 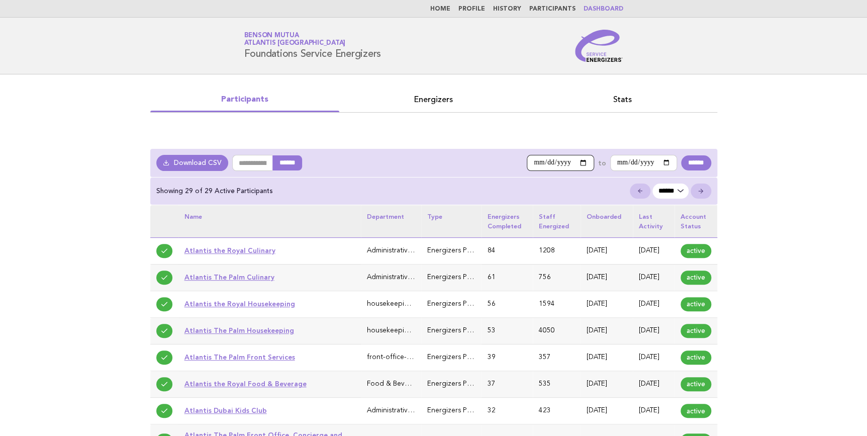 I want to click on th: Last activity, so click(x=654, y=221).